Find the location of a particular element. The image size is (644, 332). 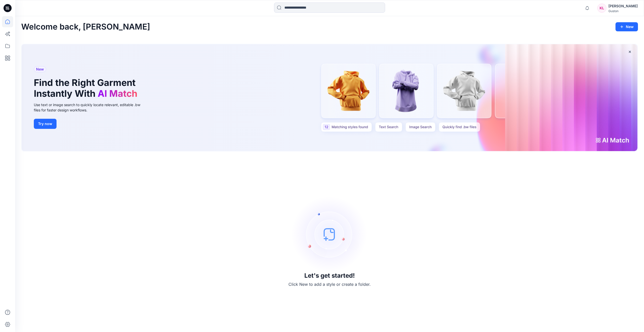

button: New is located at coordinates (627, 27).